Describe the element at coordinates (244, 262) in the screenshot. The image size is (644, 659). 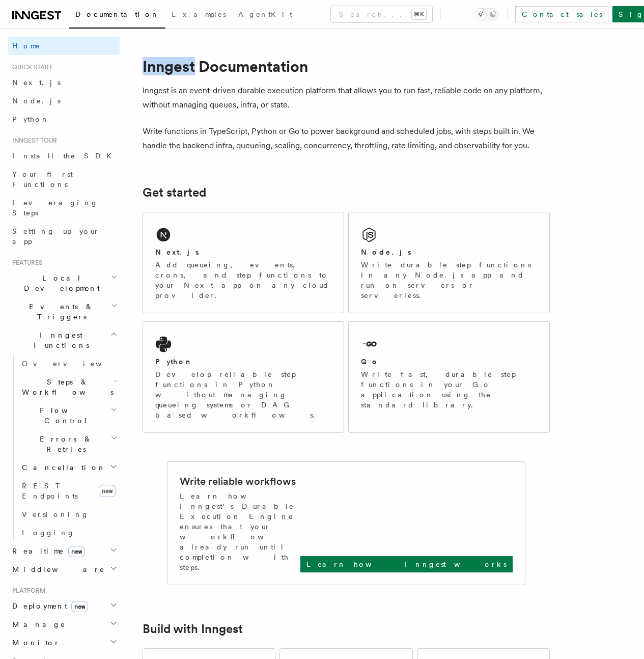
I see `a: Next.jsAdd queueing, events, crons, and step functions to your Next app on any cloud provider.` at that location.